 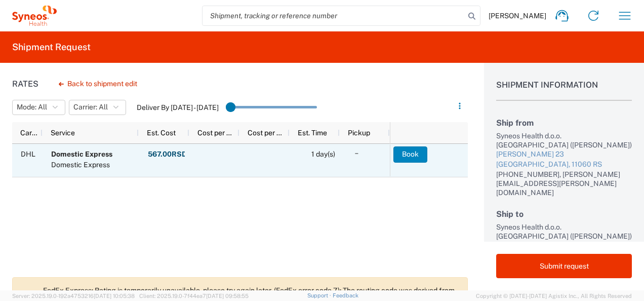 What do you see at coordinates (28, 154) in the screenshot?
I see `span: DHL` at bounding box center [28, 154].